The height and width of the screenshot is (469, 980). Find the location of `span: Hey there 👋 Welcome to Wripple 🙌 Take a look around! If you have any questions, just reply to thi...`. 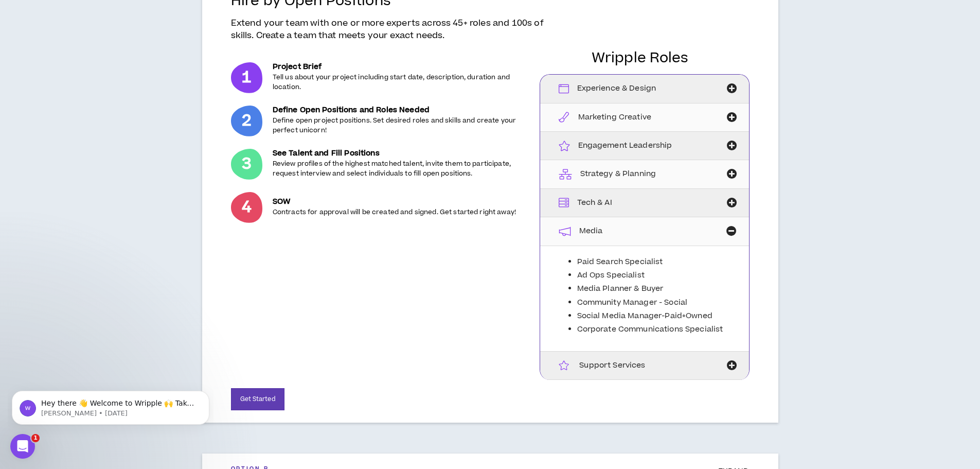

span: Hey there 👋 Welcome to Wripple 🙌 Take a look around! If you have any questions, just reply to thi... is located at coordinates (110, 49).